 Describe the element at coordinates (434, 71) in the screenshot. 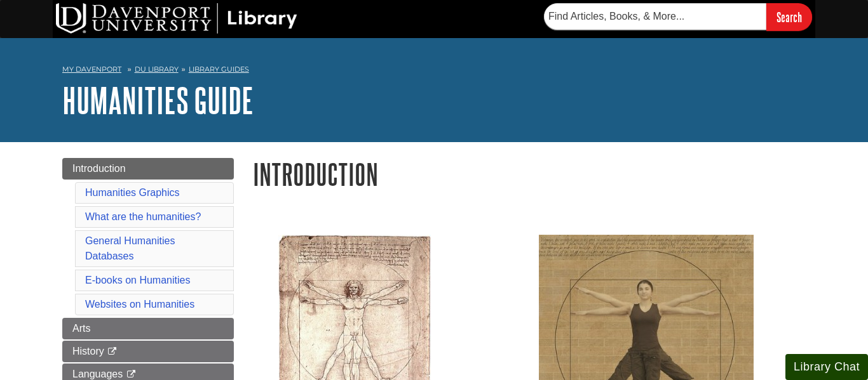

I see `nav: breadcrumb` at that location.